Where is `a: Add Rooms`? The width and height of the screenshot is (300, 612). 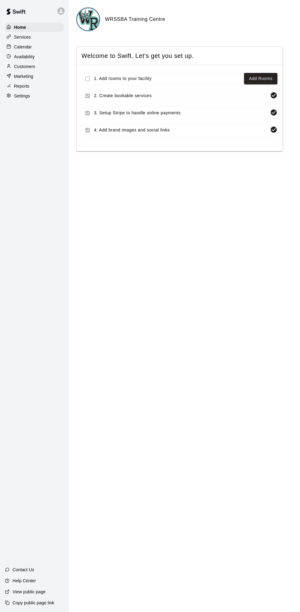
a: Add Rooms is located at coordinates (261, 78).